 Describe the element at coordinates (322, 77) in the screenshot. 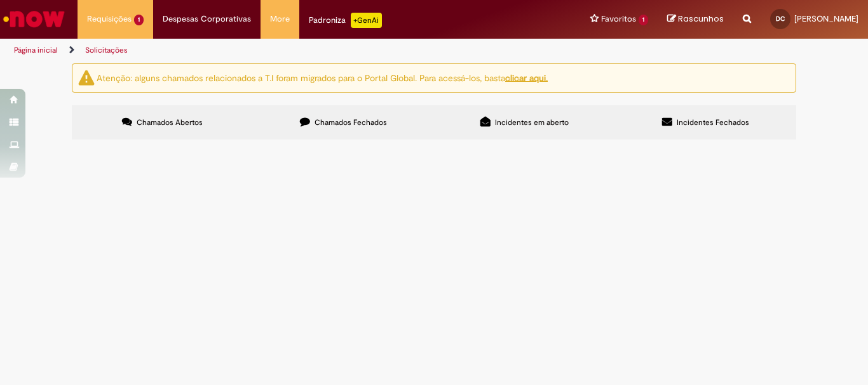

I see `ng-bind-html: Atenção: alguns chamados relacionados a T.I foram migrados para o Portal Global. Para acessá-los,...` at that location.